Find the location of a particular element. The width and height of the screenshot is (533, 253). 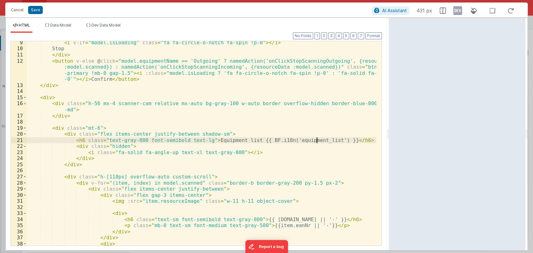

div: 27 is located at coordinates (19, 177).